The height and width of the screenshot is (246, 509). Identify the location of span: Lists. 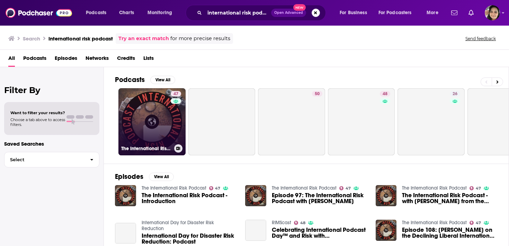
(149, 60).